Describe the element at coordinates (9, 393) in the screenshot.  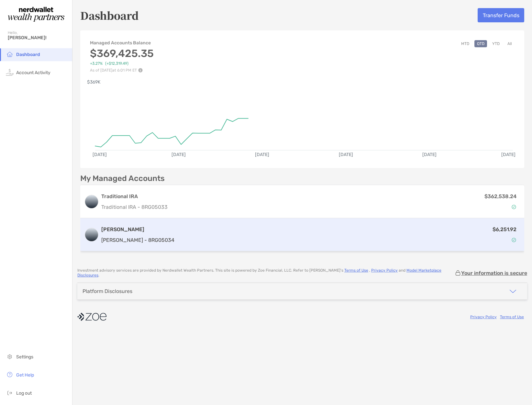
I see `img: logout icon` at that location.